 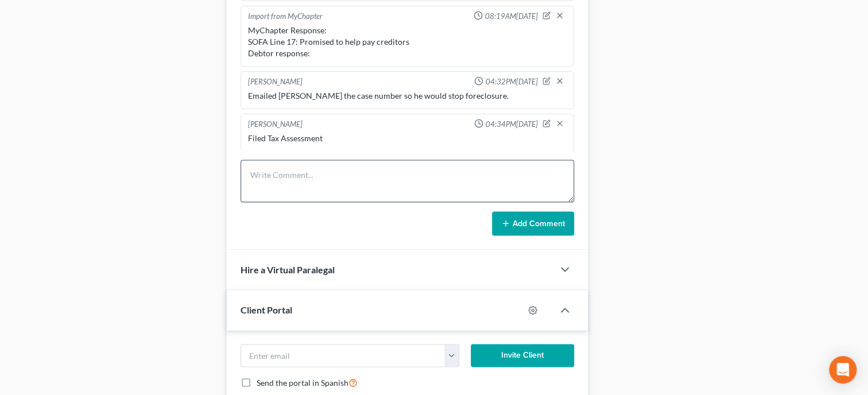 What do you see at coordinates (843, 370) in the screenshot?
I see `div: Open Intercom Messenger` at bounding box center [843, 370].